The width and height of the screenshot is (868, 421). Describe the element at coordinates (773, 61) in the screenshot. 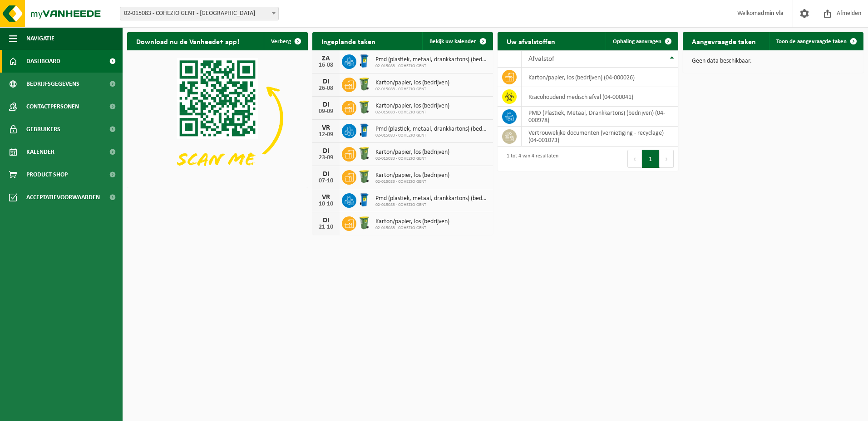

I see `p: Geen data beschikbaar.` at that location.